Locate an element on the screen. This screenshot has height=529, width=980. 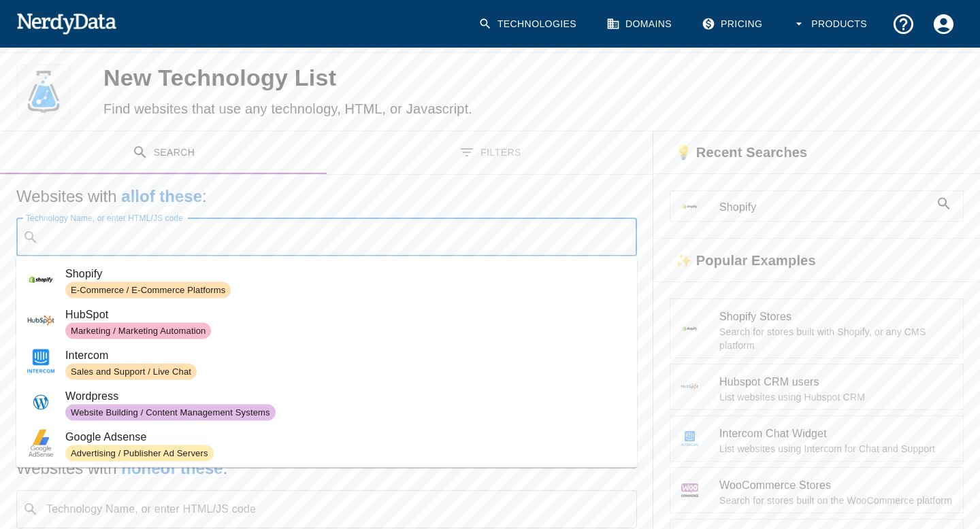
span: Shopify Stores is located at coordinates (836, 317).